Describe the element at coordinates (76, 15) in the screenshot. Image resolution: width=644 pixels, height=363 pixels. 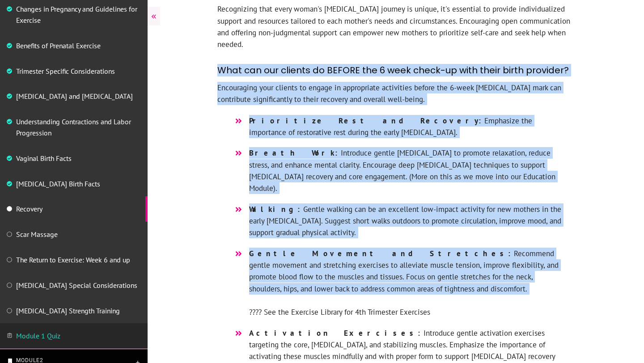
I see `a: Changes in Pregnancy and Guidelines for Exercise` at that location.